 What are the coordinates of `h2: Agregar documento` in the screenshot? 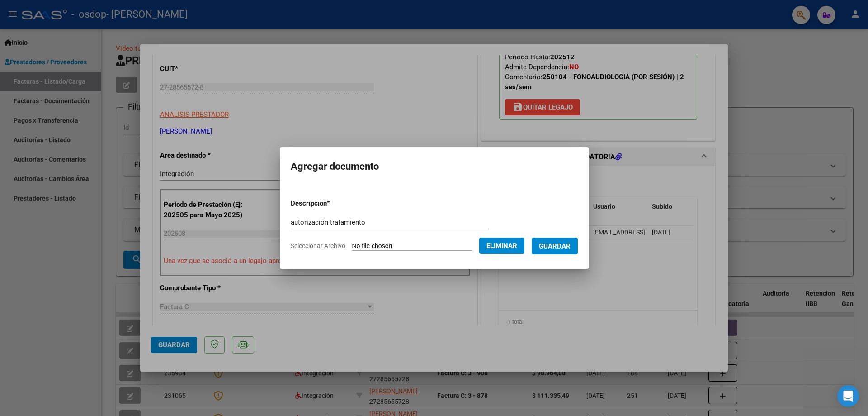 It's located at (434, 167).